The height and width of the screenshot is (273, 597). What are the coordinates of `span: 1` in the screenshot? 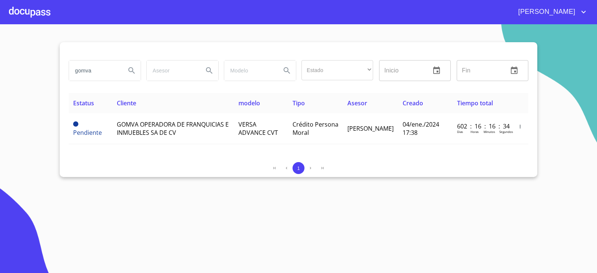 It's located at (298, 168).